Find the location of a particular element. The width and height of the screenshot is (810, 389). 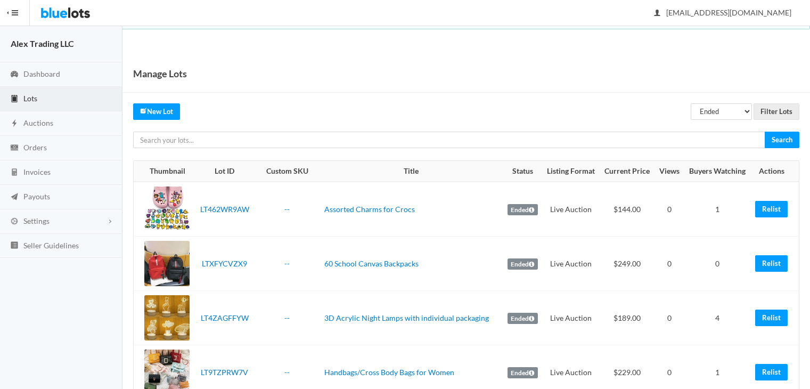

ion-icon: paper plane is located at coordinates (14, 197).